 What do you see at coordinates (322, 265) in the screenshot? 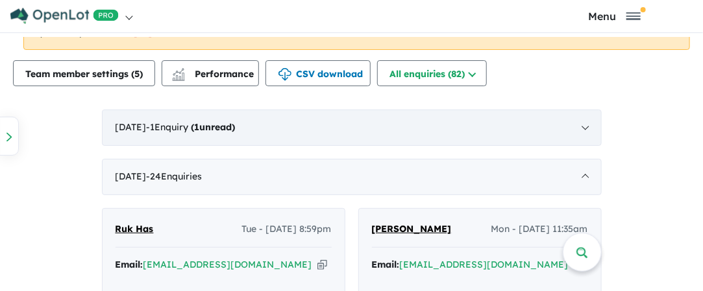
I see `button: Copy` at bounding box center [322, 265].